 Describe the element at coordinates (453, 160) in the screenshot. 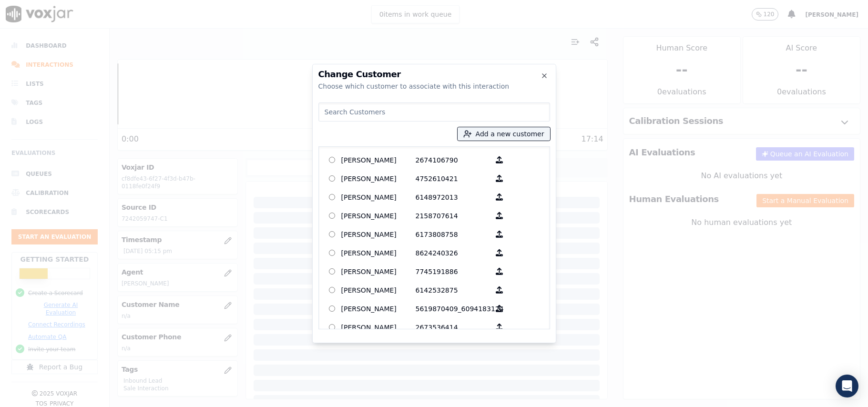

I see `p: 2674106790` at that location.